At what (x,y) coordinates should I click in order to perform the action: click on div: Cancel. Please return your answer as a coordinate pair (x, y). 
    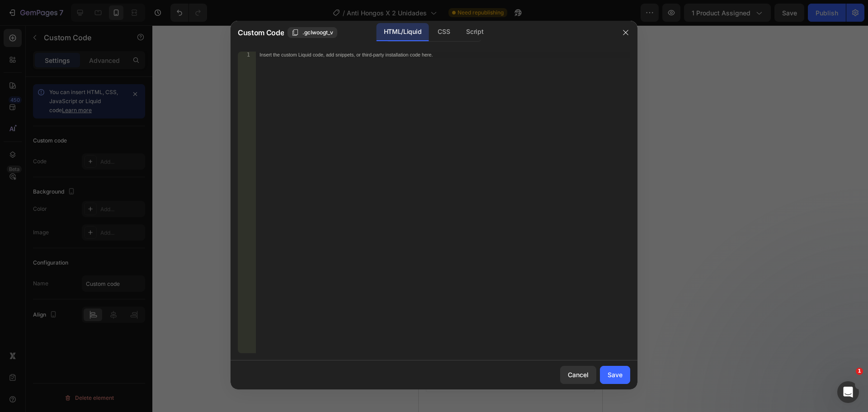
    Looking at the image, I should click on (578, 374).